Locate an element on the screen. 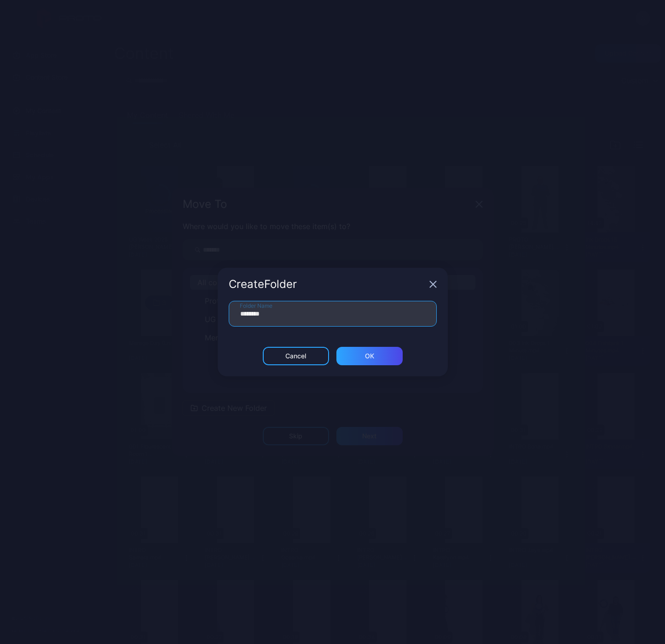 This screenshot has height=644, width=665. input: Folder Name is located at coordinates (332, 314).